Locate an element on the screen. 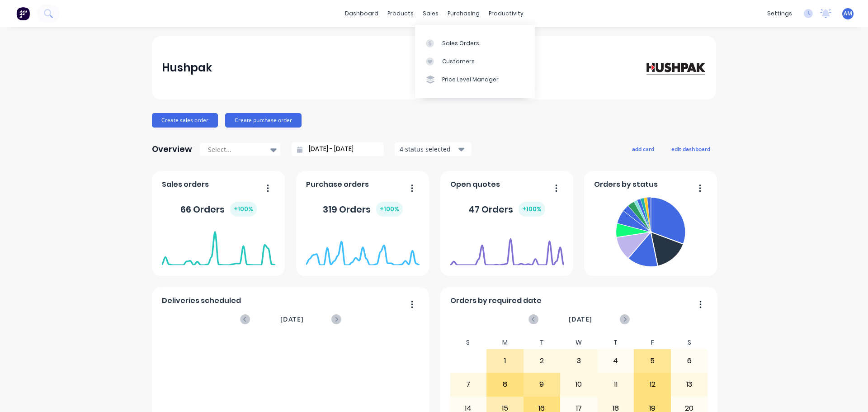 The image size is (868, 412). a: Price Level Manager is located at coordinates (474, 80).